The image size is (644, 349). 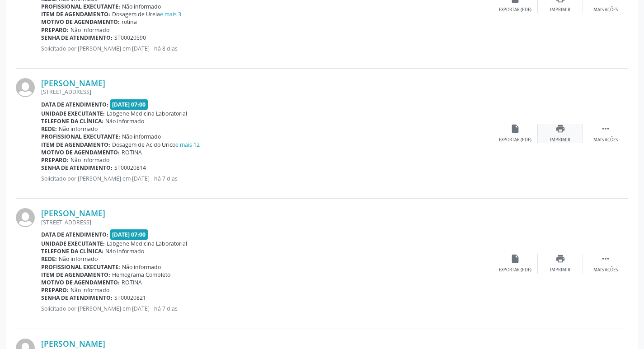 What do you see at coordinates (141, 274) in the screenshot?
I see `span: Hemograma Completo` at bounding box center [141, 274].